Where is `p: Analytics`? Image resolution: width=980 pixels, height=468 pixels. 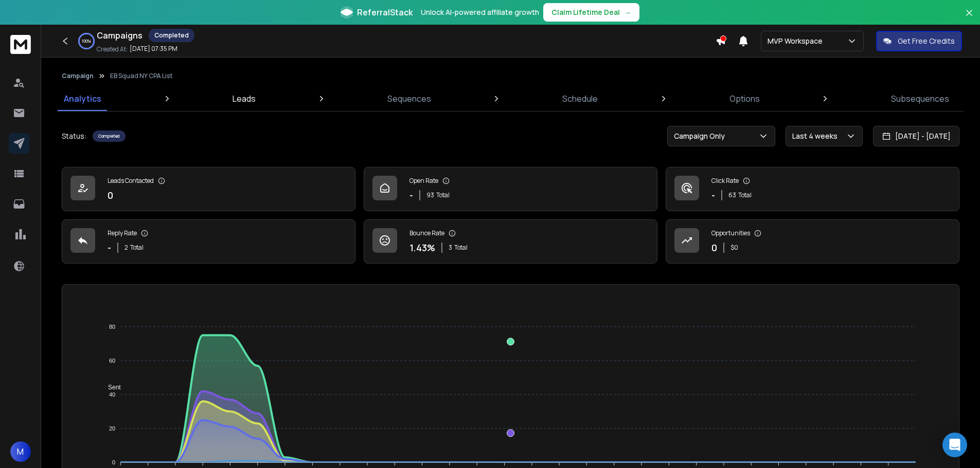
p: Analytics is located at coordinates (83, 98).